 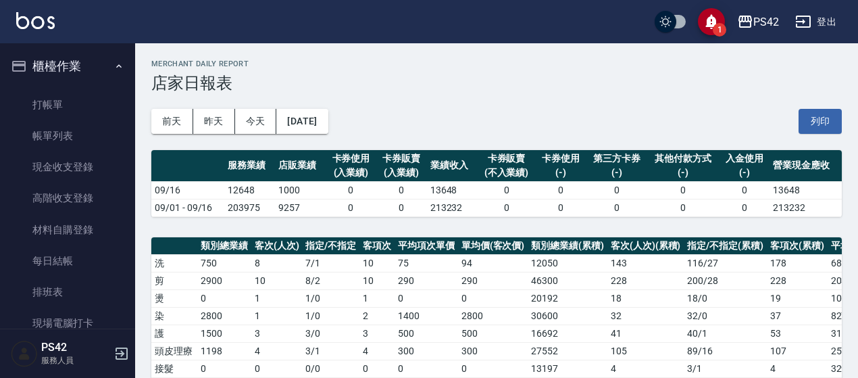 I want to click on a: 帳單列表, so click(x=68, y=136).